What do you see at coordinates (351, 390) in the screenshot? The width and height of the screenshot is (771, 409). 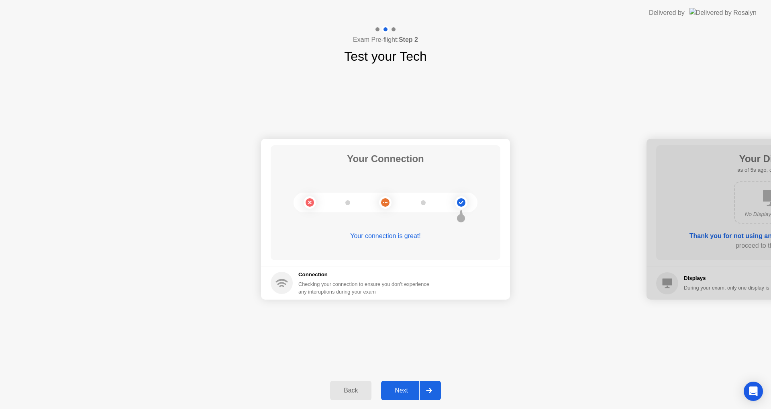 I see `button: Back` at bounding box center [351, 390].